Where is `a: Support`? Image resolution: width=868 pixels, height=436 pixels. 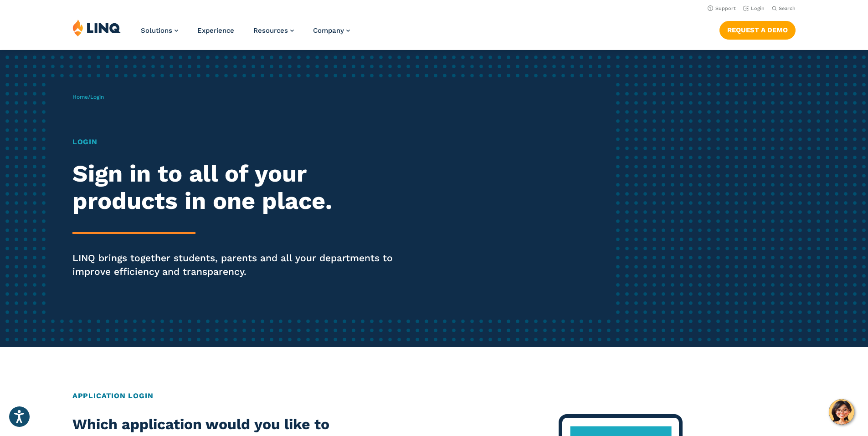 a: Support is located at coordinates (722, 8).